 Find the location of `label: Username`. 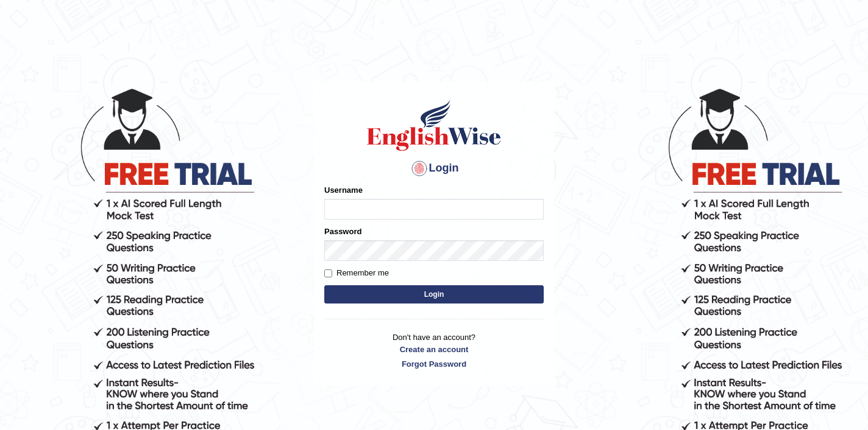

label: Username is located at coordinates (343, 190).